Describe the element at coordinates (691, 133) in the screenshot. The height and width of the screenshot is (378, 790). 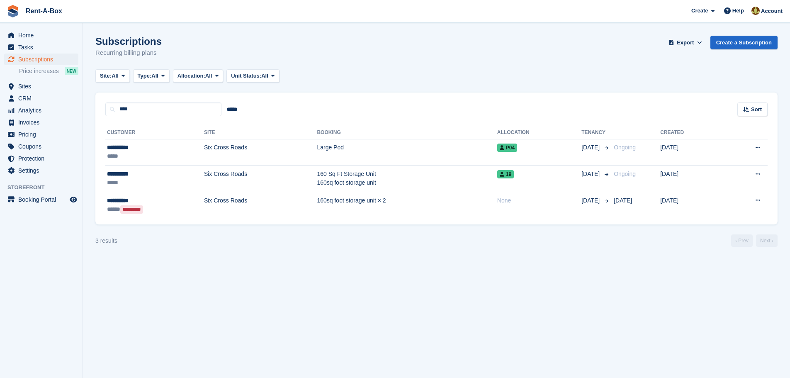
I see `th: Created` at that location.